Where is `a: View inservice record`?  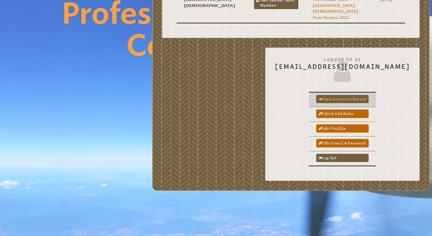
a: View inservice record is located at coordinates (342, 99).